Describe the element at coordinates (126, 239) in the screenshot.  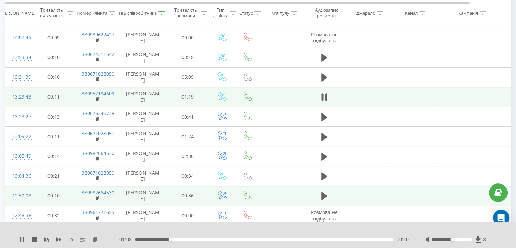
I see `span: - 01:08` at that location.